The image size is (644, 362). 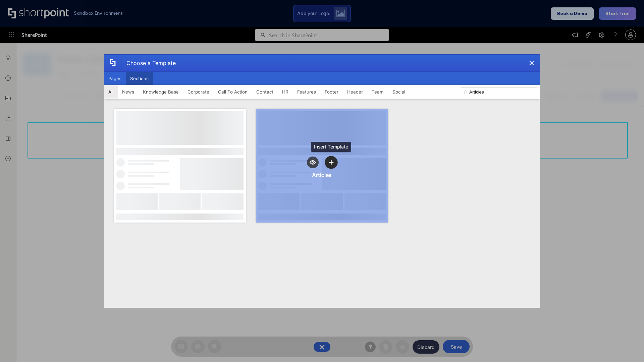 What do you see at coordinates (233, 92) in the screenshot?
I see `button: Call To Action` at bounding box center [233, 92].